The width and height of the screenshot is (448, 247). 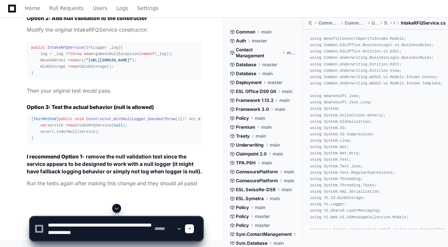 What do you see at coordinates (350, 51) in the screenshot?
I see `span: ESLOffice` at bounding box center [350, 51].